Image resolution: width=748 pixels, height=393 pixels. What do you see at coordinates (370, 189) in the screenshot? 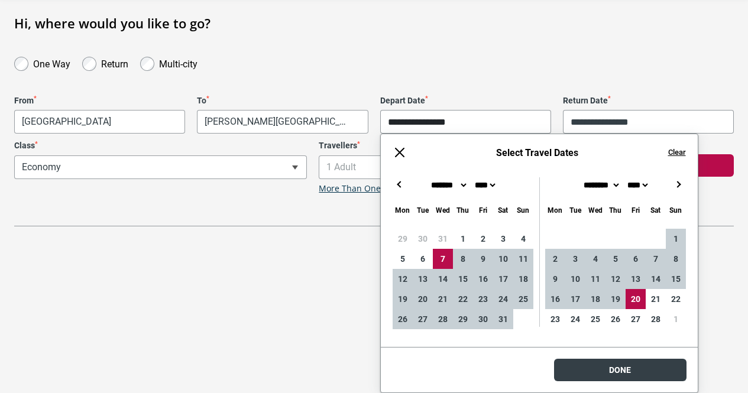
I see `a: More Than One Traveller?` at bounding box center [370, 189].